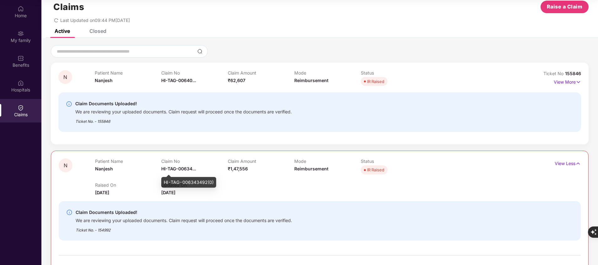 This screenshot has width=598, height=265. What do you see at coordinates (21, 108) in the screenshot?
I see `img: svg+xml;base64,PHN2ZyBpZD0iQ2xhaW0iIHhtbG5zPSJodHRwOi8vd3d3LnczLm9yZy8yMDAwL3N2ZyIgd2lkdGg9IjIwIi...` at bounding box center [21, 108].